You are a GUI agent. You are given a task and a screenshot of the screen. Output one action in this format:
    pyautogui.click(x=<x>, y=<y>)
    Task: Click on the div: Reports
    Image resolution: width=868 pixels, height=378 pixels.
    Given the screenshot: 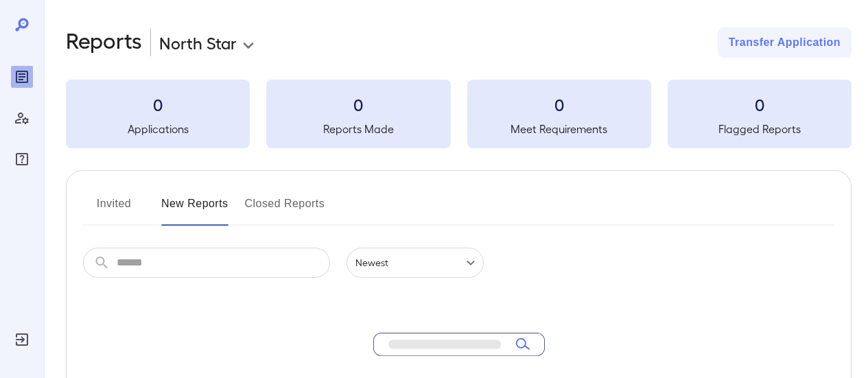 What is the action you would take?
    pyautogui.click(x=22, y=77)
    